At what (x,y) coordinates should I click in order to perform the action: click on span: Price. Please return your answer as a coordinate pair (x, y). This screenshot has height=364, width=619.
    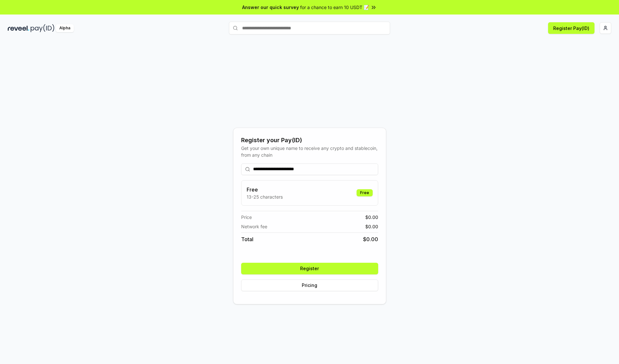
    Looking at the image, I should click on (246, 217).